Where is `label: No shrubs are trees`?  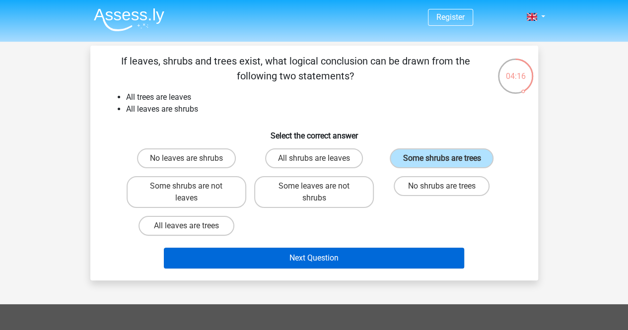 label: No shrubs are trees is located at coordinates (442, 186).